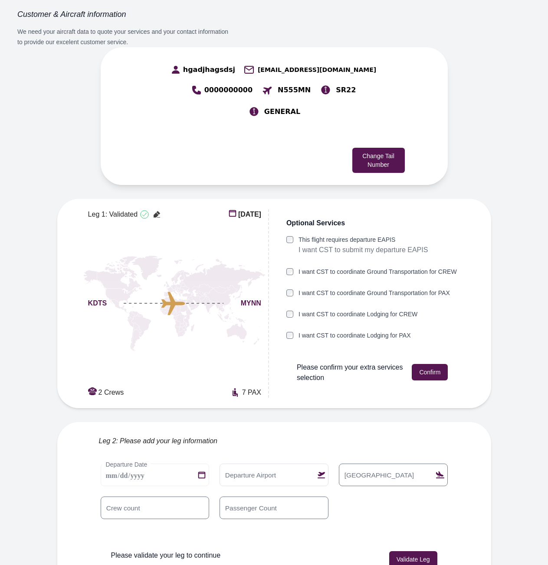  Describe the element at coordinates (123, 508) in the screenshot. I see `label: Crew count` at that location.